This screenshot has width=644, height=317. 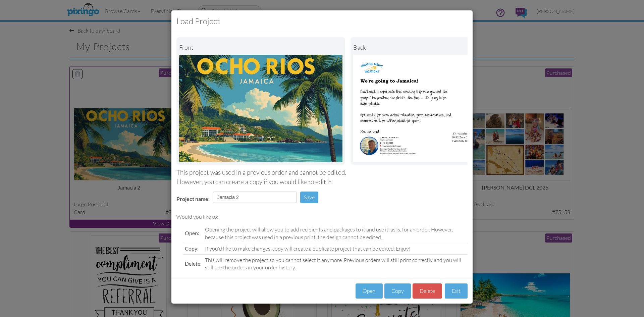 I want to click on img: Portrait Image, so click(x=435, y=108).